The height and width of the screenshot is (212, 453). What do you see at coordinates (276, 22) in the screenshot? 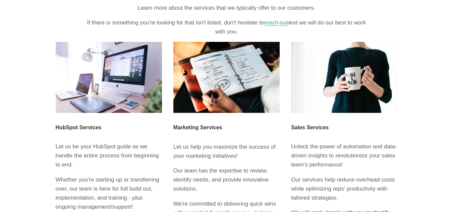
I see `a: reach-out` at bounding box center [276, 22].